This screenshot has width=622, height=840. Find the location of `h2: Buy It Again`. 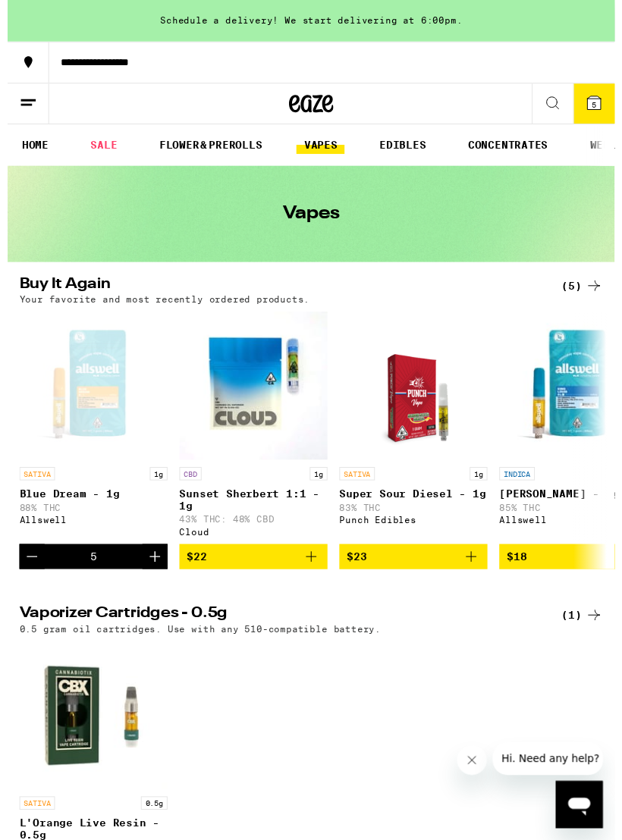

h2: Buy It Again is located at coordinates (273, 293).